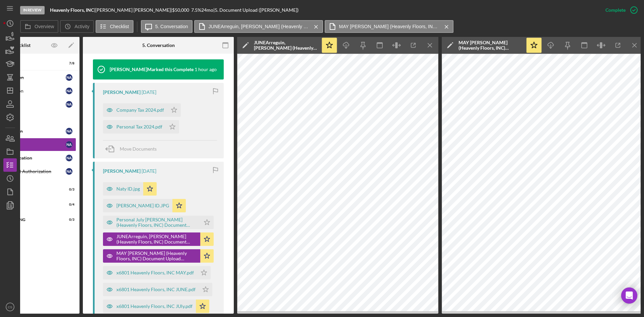  I want to click on b: Heavenly Floors, INC, so click(72, 10).